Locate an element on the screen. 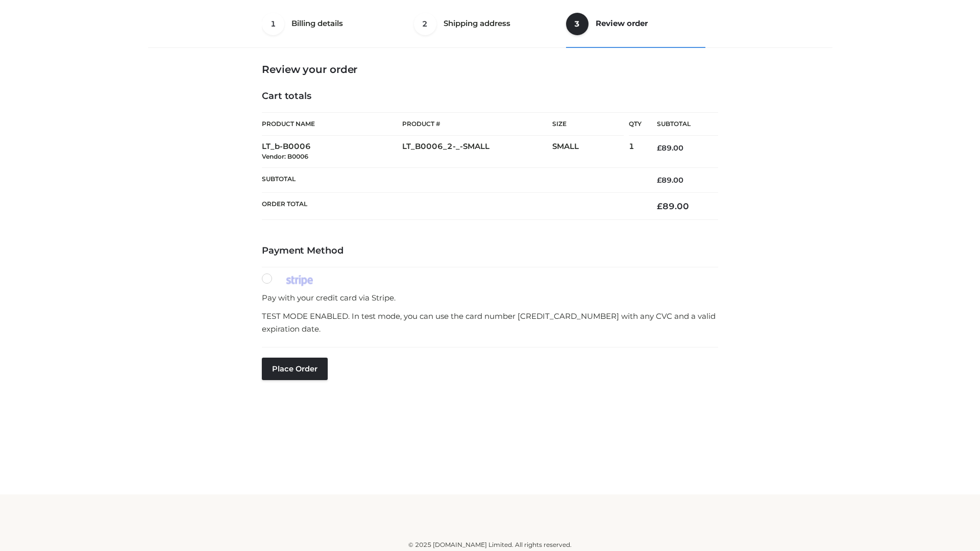 This screenshot has width=980, height=551. td: LT_b-B0006 is located at coordinates (331, 151).